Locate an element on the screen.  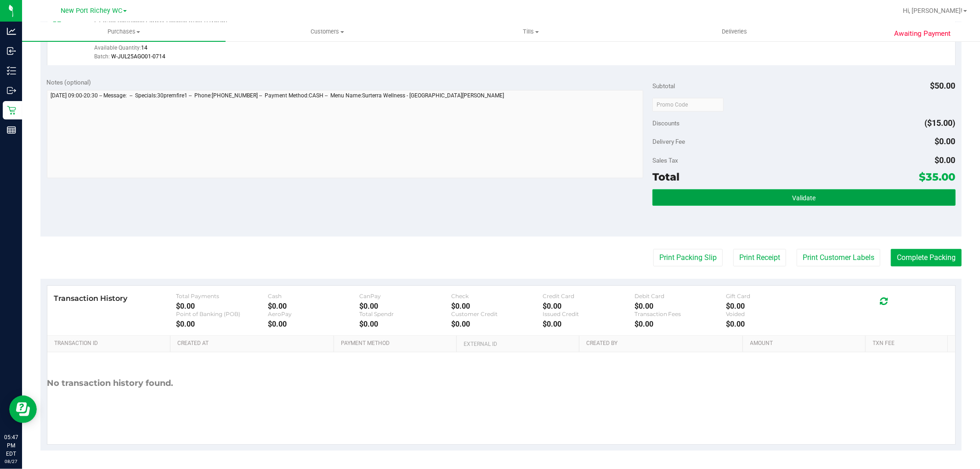
span: Sales Tax is located at coordinates (666, 161).